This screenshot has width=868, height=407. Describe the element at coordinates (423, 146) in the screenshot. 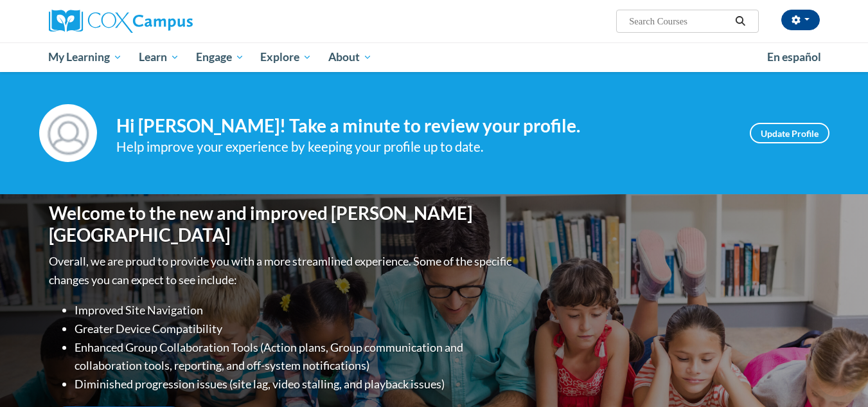

I see `div: Help improve your experience by keeping your profile up to date.` at that location.